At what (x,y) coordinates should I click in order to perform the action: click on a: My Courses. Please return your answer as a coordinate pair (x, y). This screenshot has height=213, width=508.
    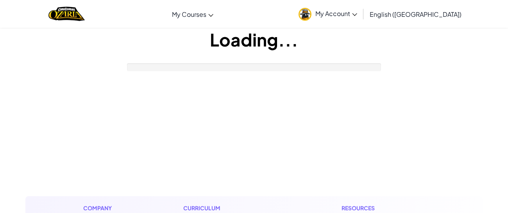
    Looking at the image, I should click on (193, 14).